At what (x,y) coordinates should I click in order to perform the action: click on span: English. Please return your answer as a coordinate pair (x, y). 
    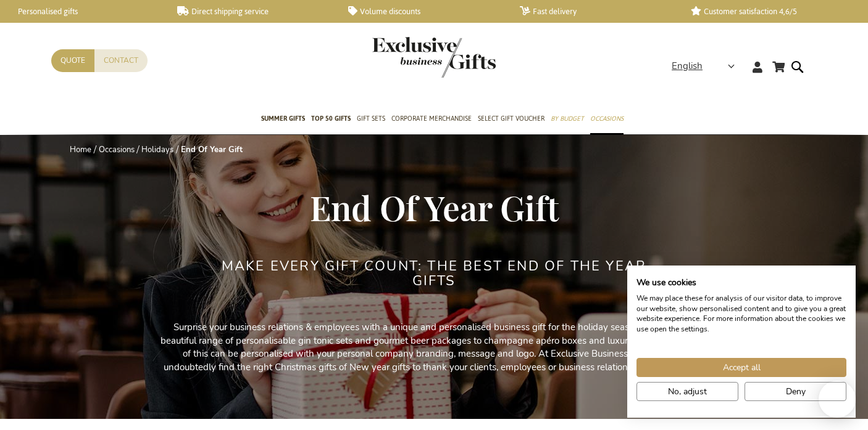
    Looking at the image, I should click on (687, 66).